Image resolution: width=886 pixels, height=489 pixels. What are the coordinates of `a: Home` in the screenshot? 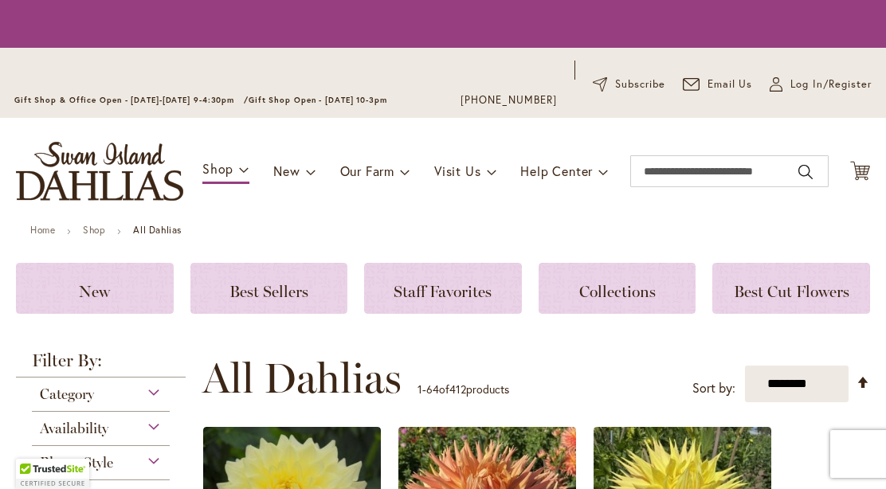 It's located at (42, 229).